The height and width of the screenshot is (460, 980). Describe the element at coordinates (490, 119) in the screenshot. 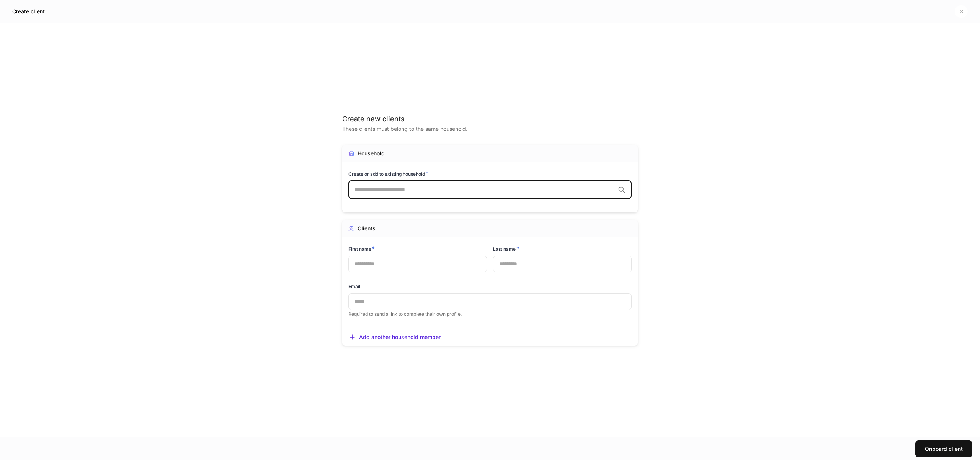

I see `div: Create new clients` at that location.